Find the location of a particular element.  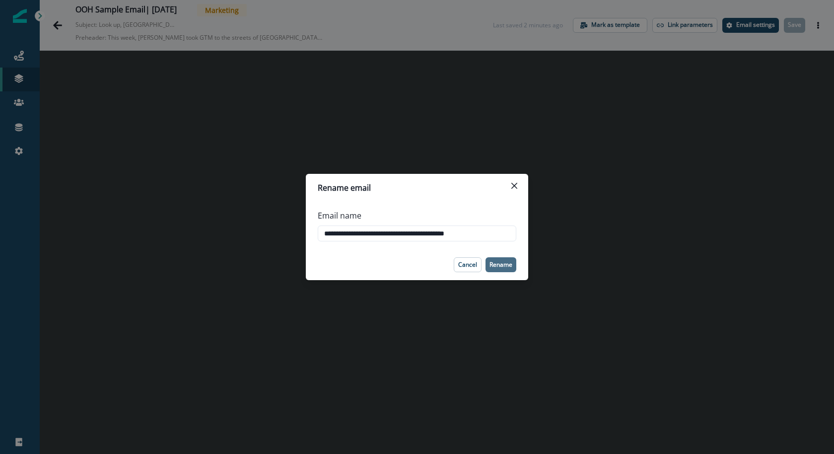

button: Close is located at coordinates (514, 186).